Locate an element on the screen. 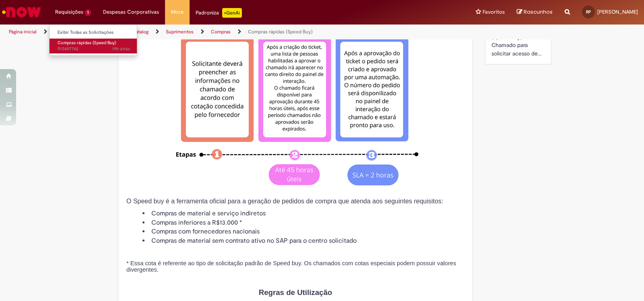  span: O Speed buy é a ferramenta oficial para a geração de pedidos de compra que atenda aos seguintes r... is located at coordinates (284, 201).